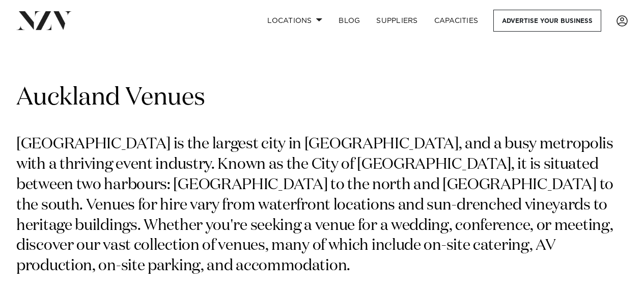 The height and width of the screenshot is (285, 644). What do you see at coordinates (44, 21) in the screenshot?
I see `img: nzv-logo.png` at bounding box center [44, 21].